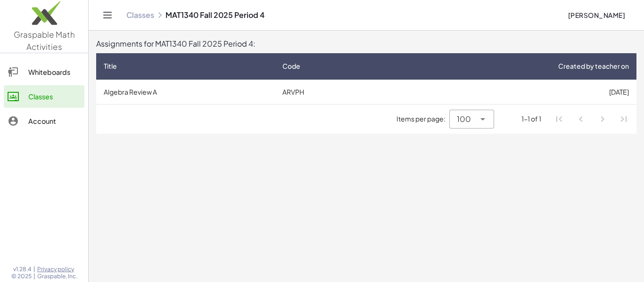 This screenshot has width=644, height=282. I want to click on div: Account, so click(54, 121).